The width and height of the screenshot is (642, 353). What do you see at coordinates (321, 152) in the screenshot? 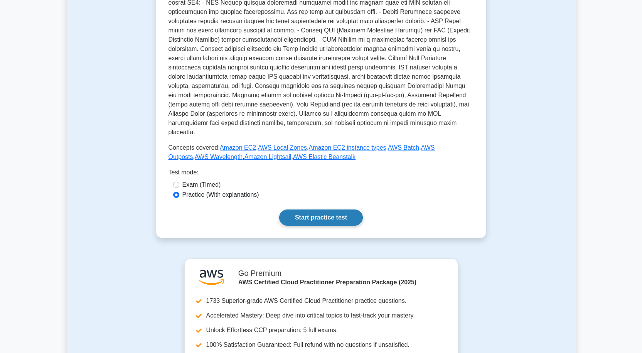
I see `p: Concepts covered: , , , , , , ,` at bounding box center [321, 152].